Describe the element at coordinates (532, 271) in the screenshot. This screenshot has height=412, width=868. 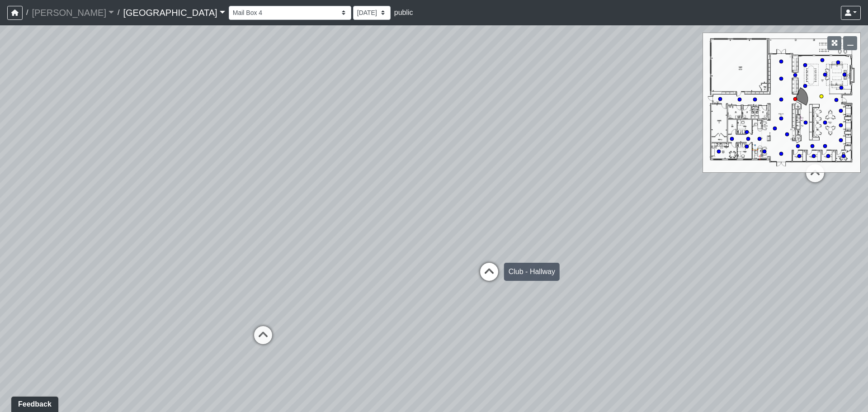
I see `div: Club - Hallway` at that location.